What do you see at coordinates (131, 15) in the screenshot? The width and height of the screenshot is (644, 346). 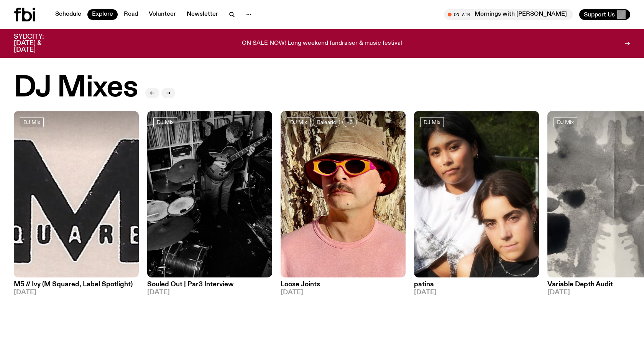 I see `a: Read` at bounding box center [131, 15].